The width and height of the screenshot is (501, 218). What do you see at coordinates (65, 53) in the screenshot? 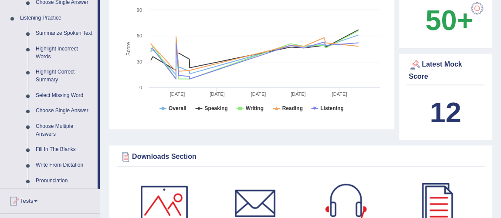
I see `a: Highlight Incorrect Words` at bounding box center [65, 53].